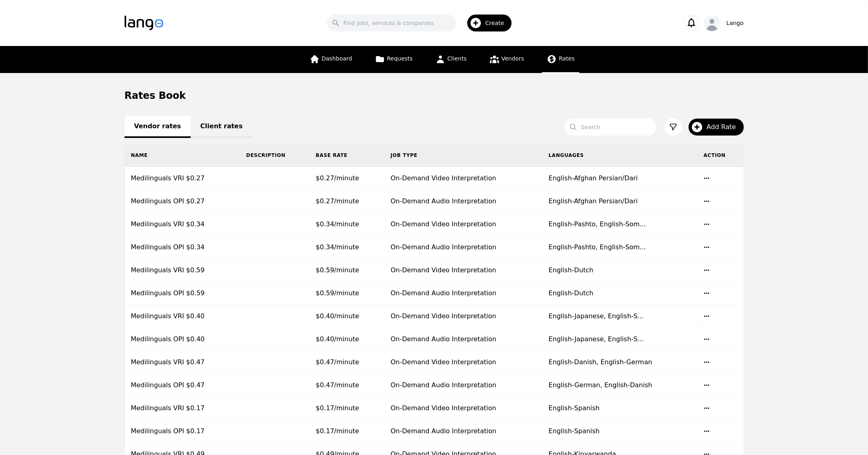 The image size is (868, 455). Describe the element at coordinates (394, 59) in the screenshot. I see `a: Requests` at that location.